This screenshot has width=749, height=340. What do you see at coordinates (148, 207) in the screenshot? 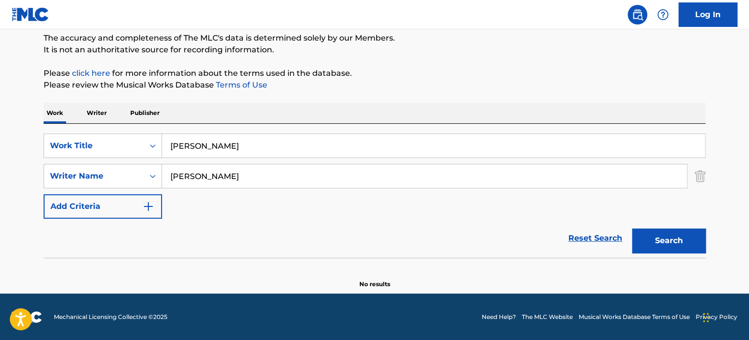
I see `img: 9d2ae6d4665cec9f34b9.svg` at bounding box center [148, 207].